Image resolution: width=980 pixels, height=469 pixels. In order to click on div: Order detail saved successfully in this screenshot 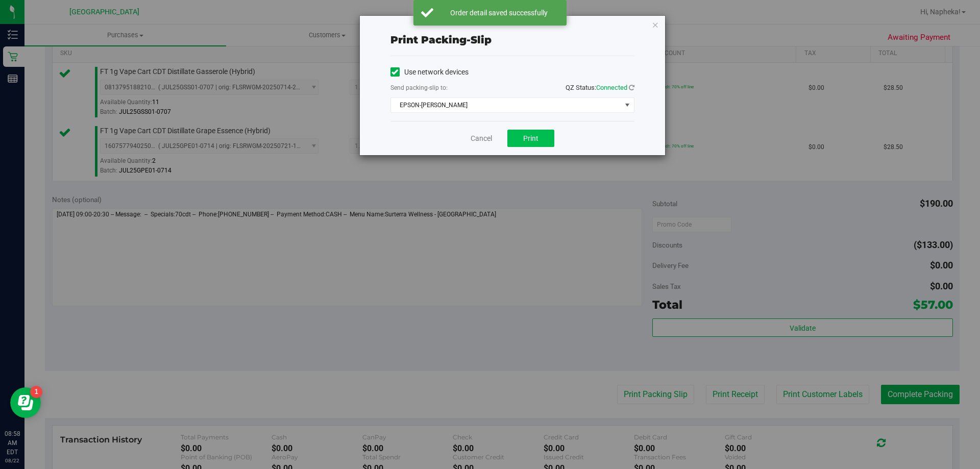, I will do `click(498, 12)`.